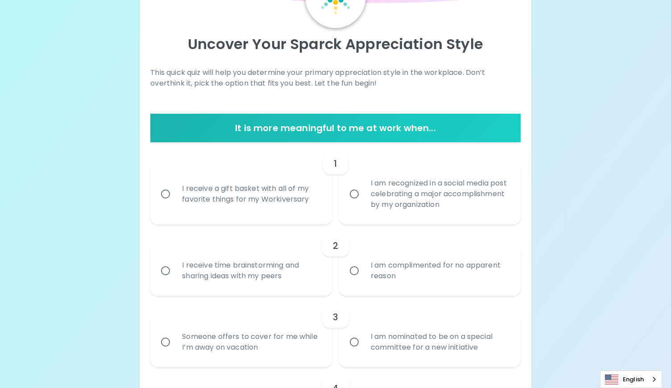 This screenshot has height=388, width=671. What do you see at coordinates (439, 194) in the screenshot?
I see `div: I am recognized in a social media post celebrating a major accomplishment by my organization` at bounding box center [439, 194].